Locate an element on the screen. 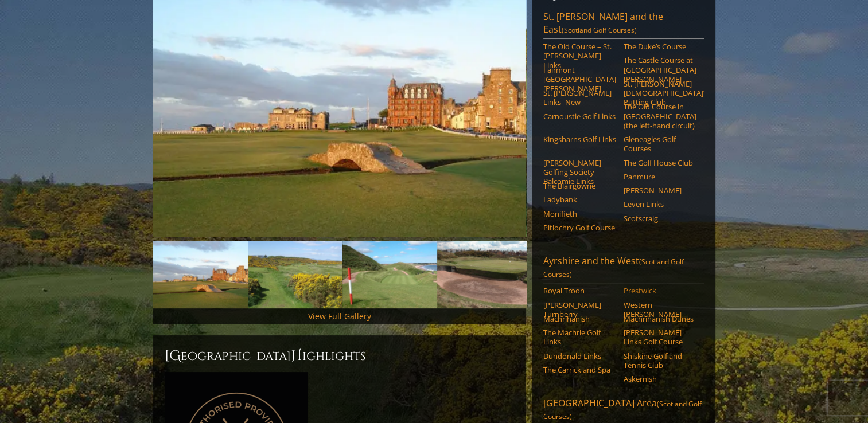 The image size is (868, 423). a: Machrihanish is located at coordinates (579, 318).